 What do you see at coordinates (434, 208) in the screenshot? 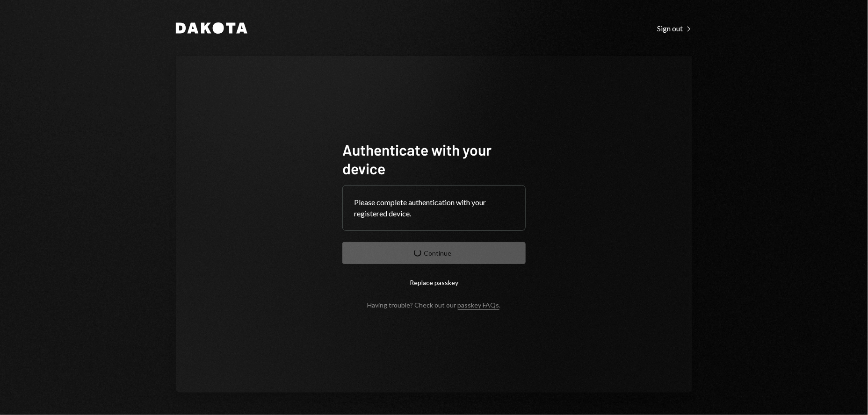
I see `div: Please complete authentication with your registered device.` at bounding box center [434, 208].